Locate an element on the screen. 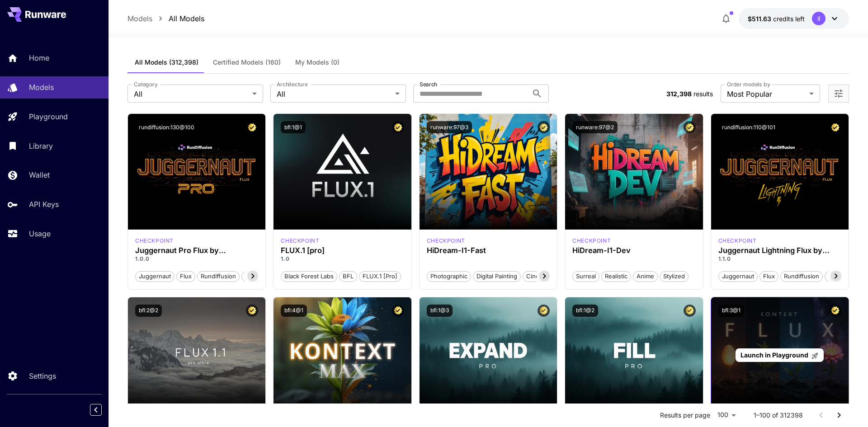 This screenshot has width=868, height=427. p: Home is located at coordinates (38, 58).